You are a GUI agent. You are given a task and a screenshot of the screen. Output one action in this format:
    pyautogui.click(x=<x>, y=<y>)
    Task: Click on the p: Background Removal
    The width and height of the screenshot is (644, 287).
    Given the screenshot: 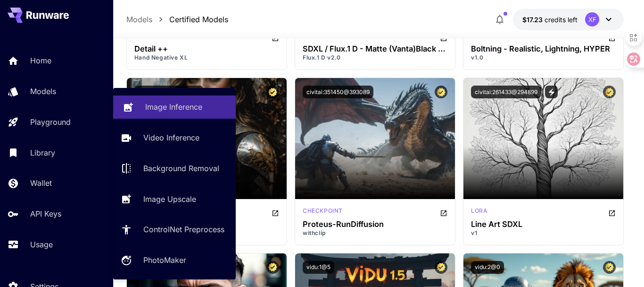 What is the action you would take?
    pyautogui.click(x=181, y=168)
    